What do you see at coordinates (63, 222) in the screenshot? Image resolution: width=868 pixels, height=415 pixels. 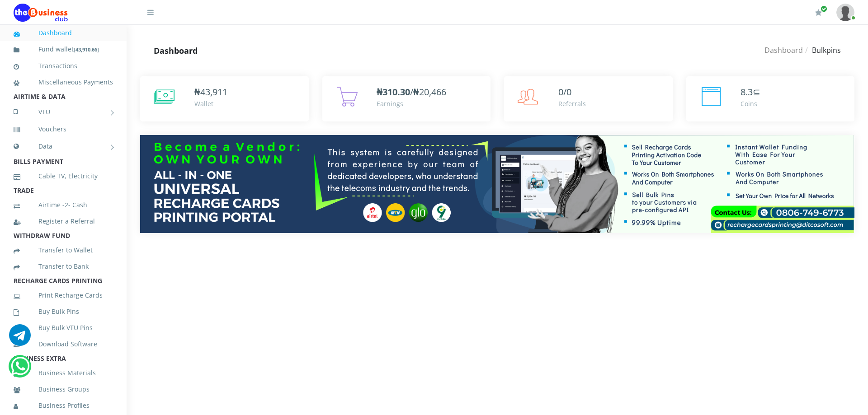 I see `a: Register a Referral` at bounding box center [63, 222].